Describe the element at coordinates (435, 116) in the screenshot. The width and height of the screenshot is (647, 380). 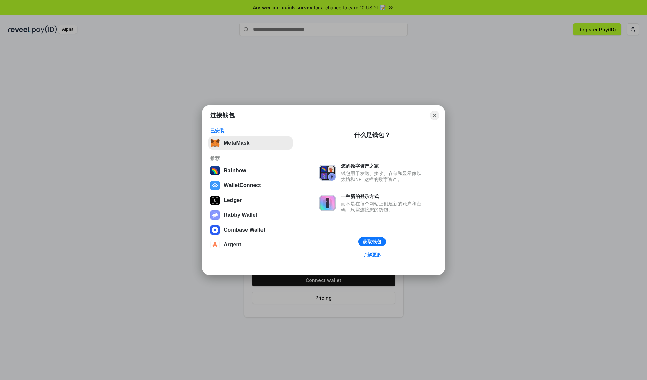
I see `button: Close` at that location.